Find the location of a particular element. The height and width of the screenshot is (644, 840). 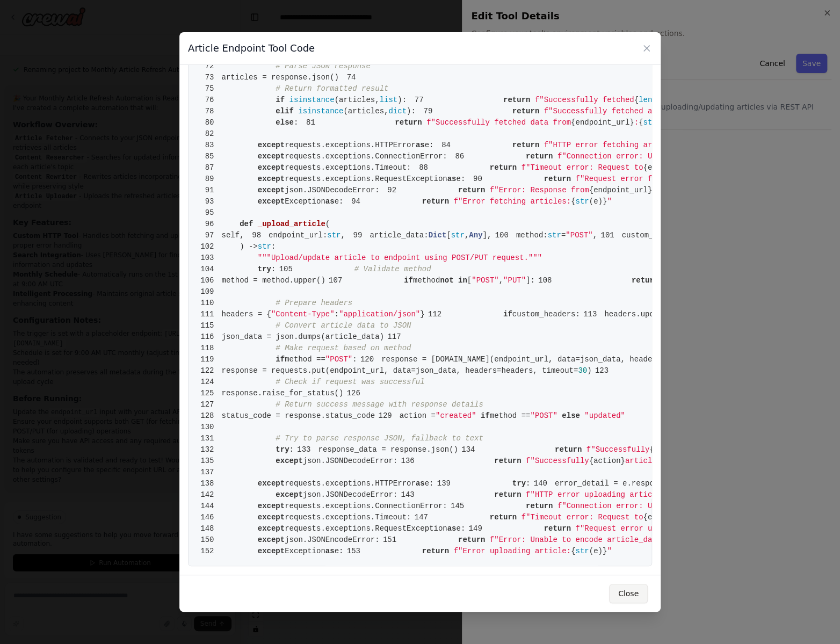

span: list is located at coordinates (389, 99).